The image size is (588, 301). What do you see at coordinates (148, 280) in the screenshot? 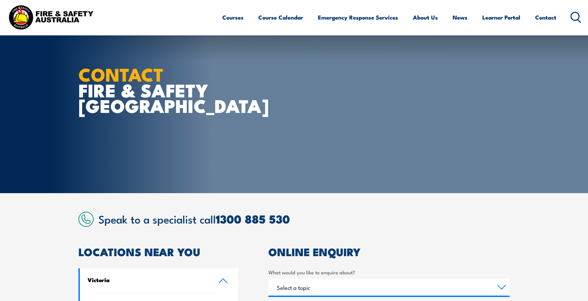
I see `h4: Victoria` at bounding box center [148, 280].